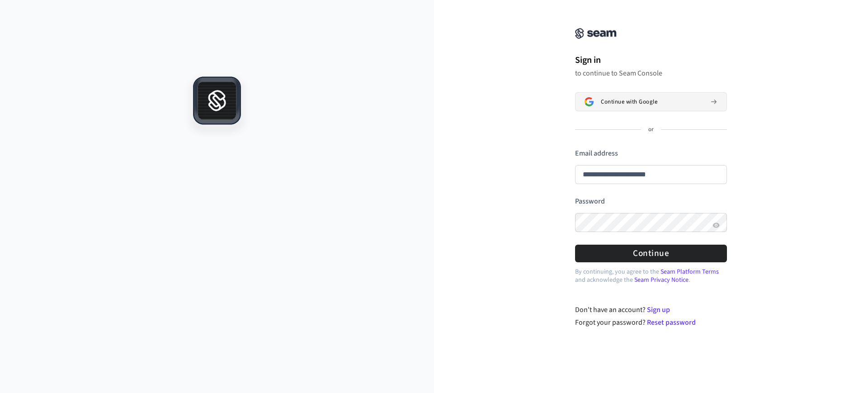 Image resolution: width=868 pixels, height=393 pixels. What do you see at coordinates (590, 201) in the screenshot?
I see `label: Password` at bounding box center [590, 201].